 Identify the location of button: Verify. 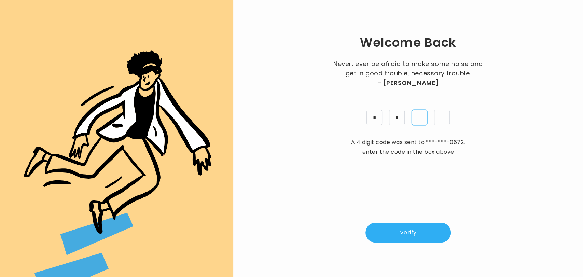
(408, 233).